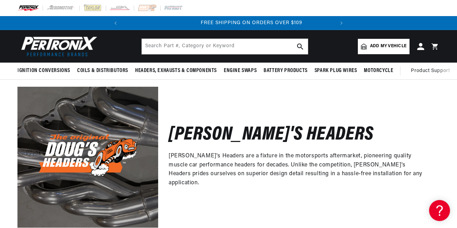 The width and height of the screenshot is (457, 228). What do you see at coordinates (432, 71) in the screenshot?
I see `summary: Product Support` at bounding box center [432, 71].